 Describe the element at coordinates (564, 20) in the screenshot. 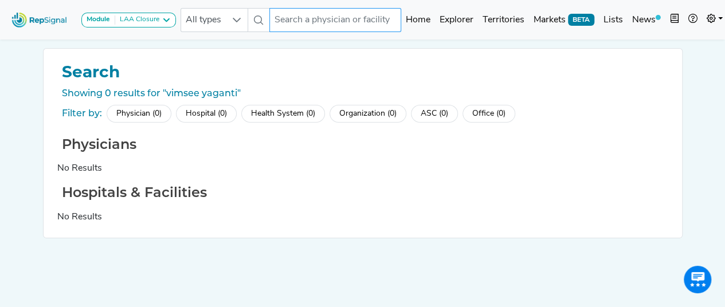

I see `a: MarketsBETA` at that location.